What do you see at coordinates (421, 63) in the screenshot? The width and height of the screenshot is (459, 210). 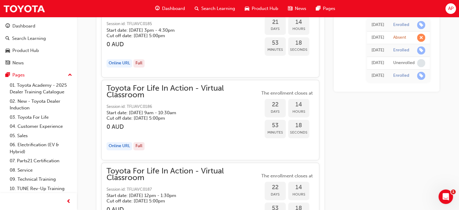 I see `span: learningRecordVerb_NONE-icon` at bounding box center [421, 63].